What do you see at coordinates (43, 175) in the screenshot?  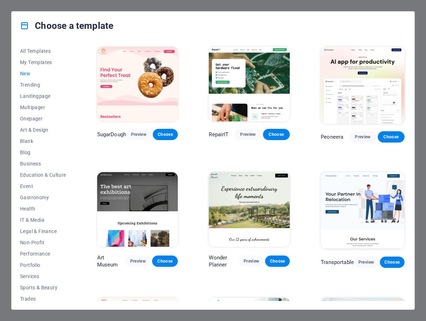 I see `span: Education & Culture` at bounding box center [43, 175].